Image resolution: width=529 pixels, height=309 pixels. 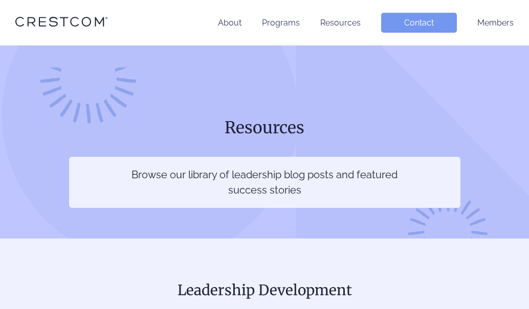 What do you see at coordinates (495, 23) in the screenshot?
I see `a: Members` at bounding box center [495, 23].